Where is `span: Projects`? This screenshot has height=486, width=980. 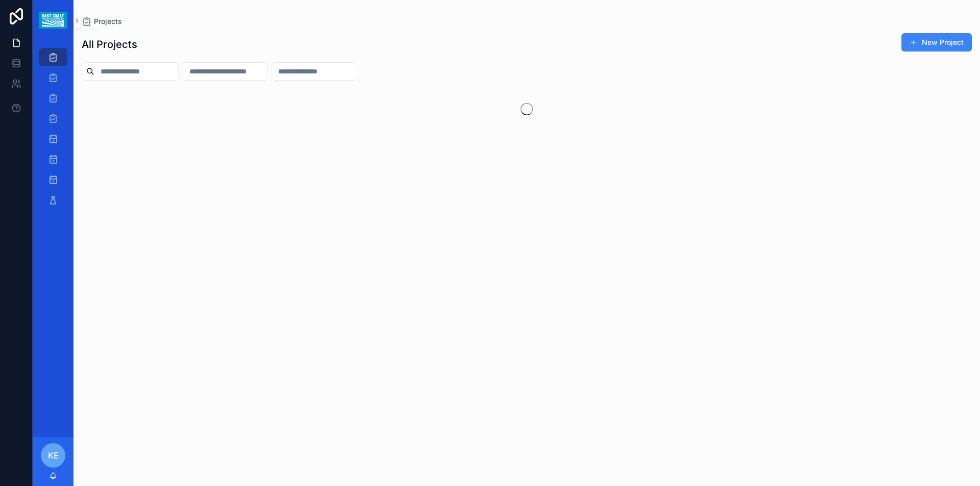 span: Projects is located at coordinates (108, 22).